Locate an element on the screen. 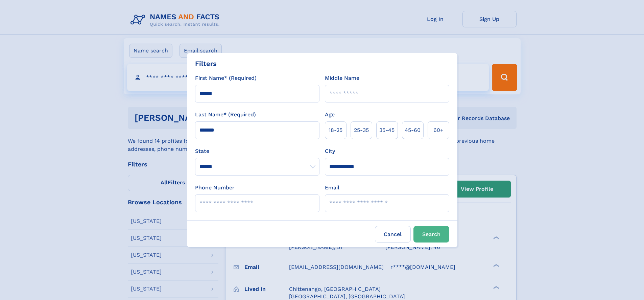 This screenshot has width=644, height=300. span: 45‑60 is located at coordinates (412, 130).